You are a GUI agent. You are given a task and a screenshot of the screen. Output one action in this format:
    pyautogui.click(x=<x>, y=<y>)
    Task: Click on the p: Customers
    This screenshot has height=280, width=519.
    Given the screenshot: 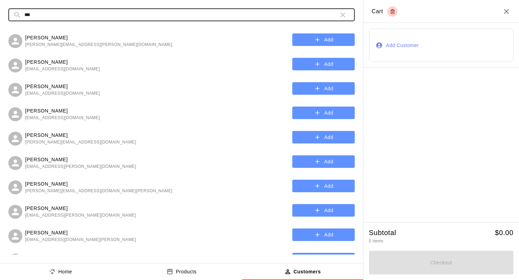 What is the action you would take?
    pyautogui.click(x=307, y=272)
    